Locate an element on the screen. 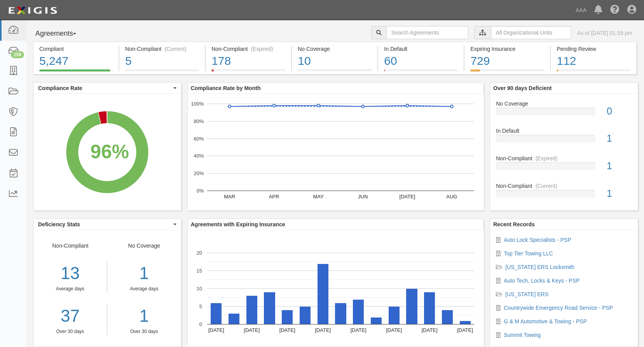  span: Compliance Rate is located at coordinates (105, 88).